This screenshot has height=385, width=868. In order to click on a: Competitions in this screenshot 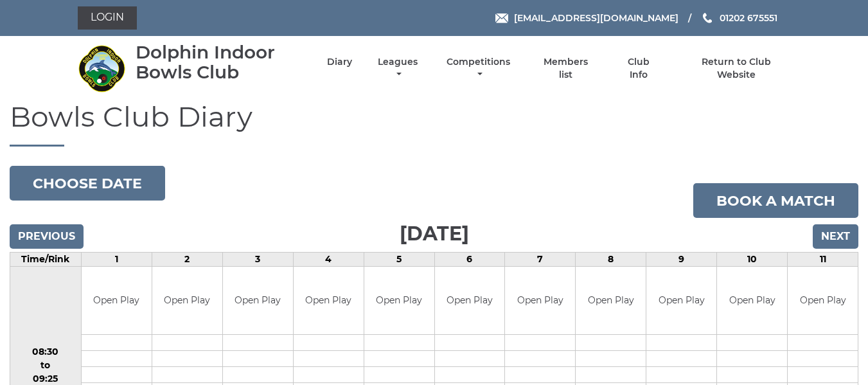, I will do `click(478, 68)`.